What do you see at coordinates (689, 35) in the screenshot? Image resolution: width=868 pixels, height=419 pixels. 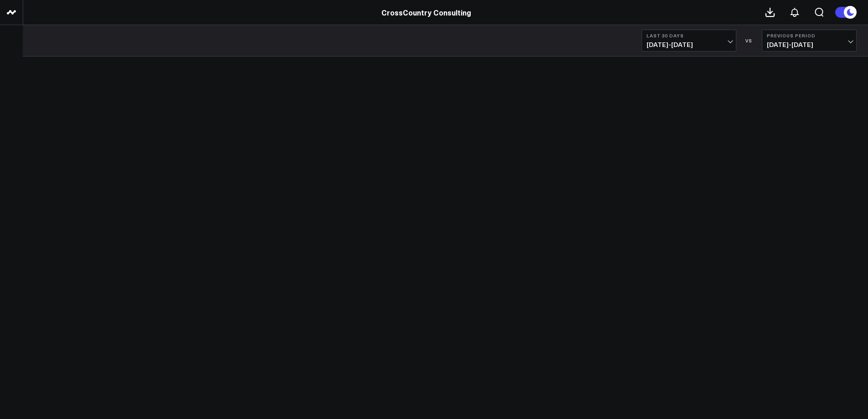 I see `b: Last 30 Days` at bounding box center [689, 35].